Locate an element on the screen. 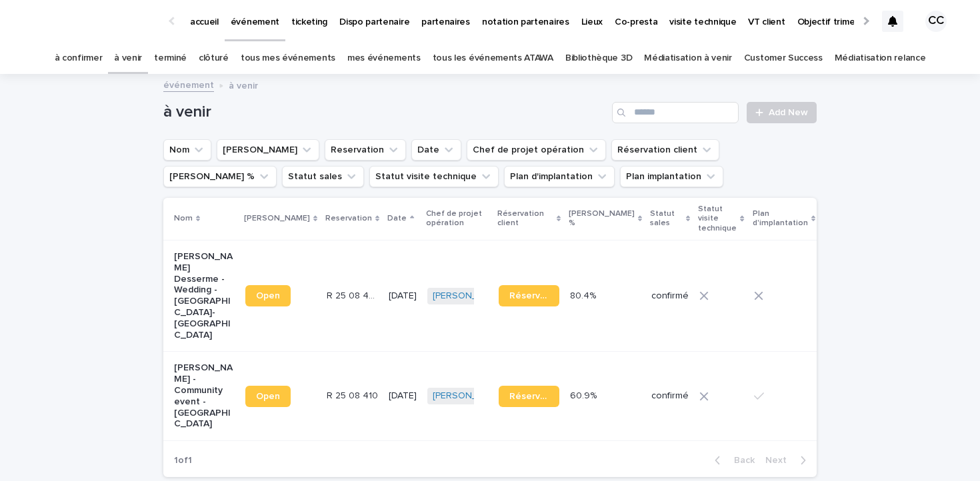  a: Bibliothèque 3D is located at coordinates (598, 58).